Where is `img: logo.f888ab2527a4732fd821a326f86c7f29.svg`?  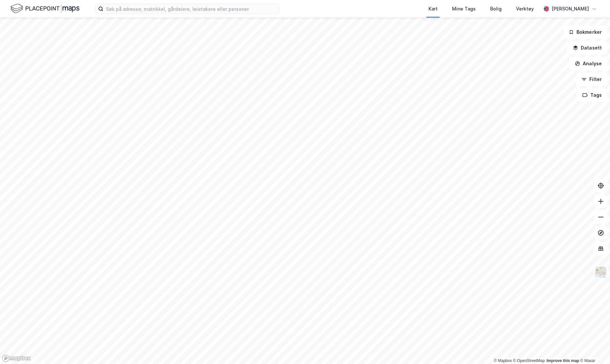
img: logo.f888ab2527a4732fd821a326f86c7f29.svg is located at coordinates (45, 8).